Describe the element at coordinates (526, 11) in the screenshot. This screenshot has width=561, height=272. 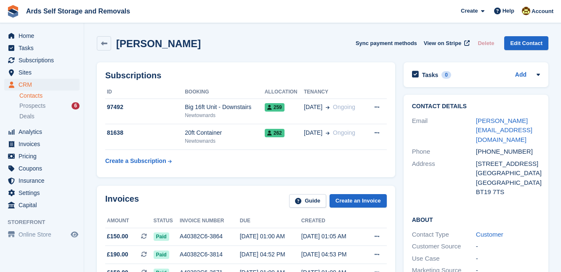
I see `img: Mark McFerran` at that location.